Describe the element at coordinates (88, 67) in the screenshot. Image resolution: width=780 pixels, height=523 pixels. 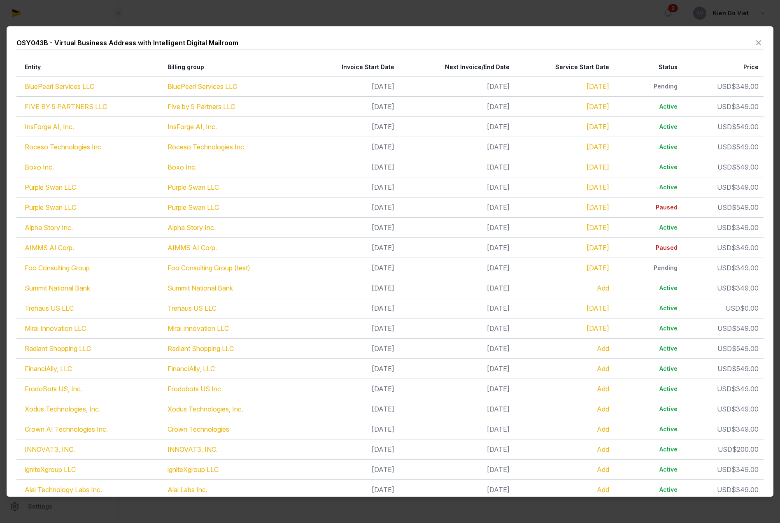
I see `th: Entity` at that location.